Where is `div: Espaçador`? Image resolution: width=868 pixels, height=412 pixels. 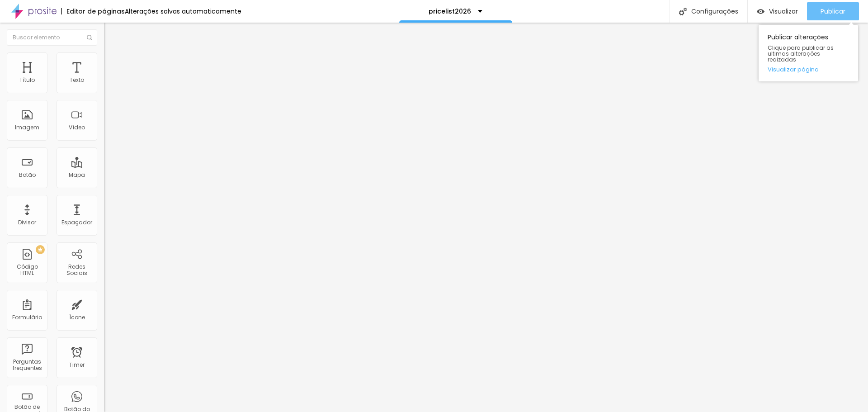
div: Espaçador is located at coordinates (76, 222).